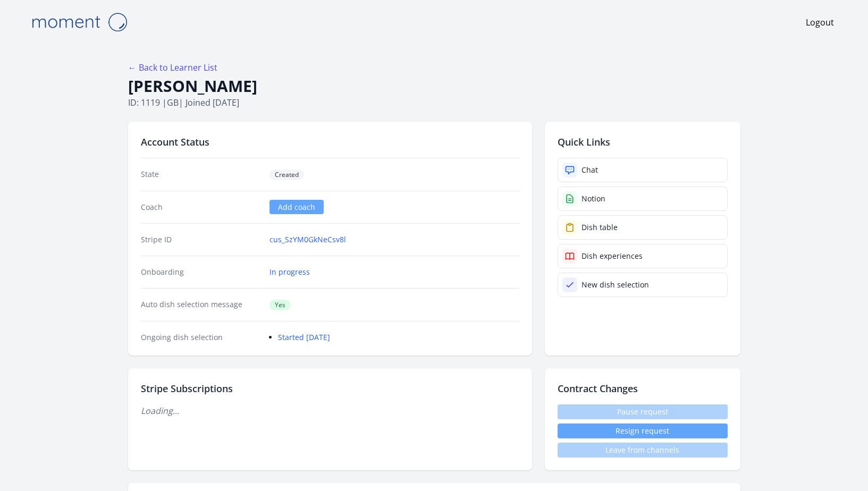 This screenshot has height=491, width=868. I want to click on div: Chat, so click(590, 170).